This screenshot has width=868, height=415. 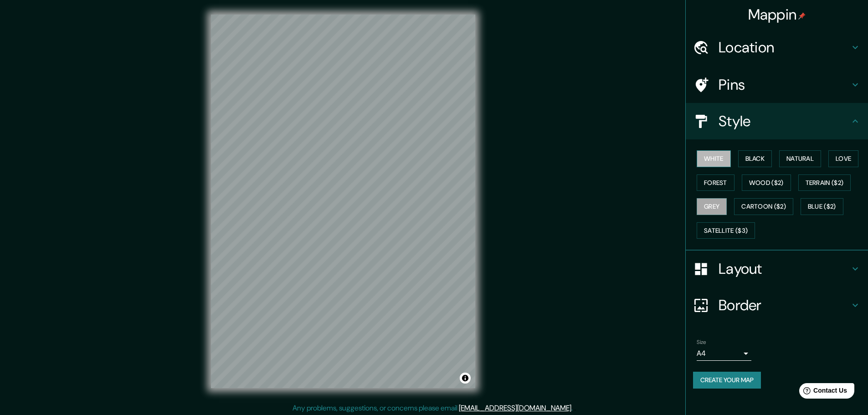 I want to click on div: A4, so click(x=724, y=353).